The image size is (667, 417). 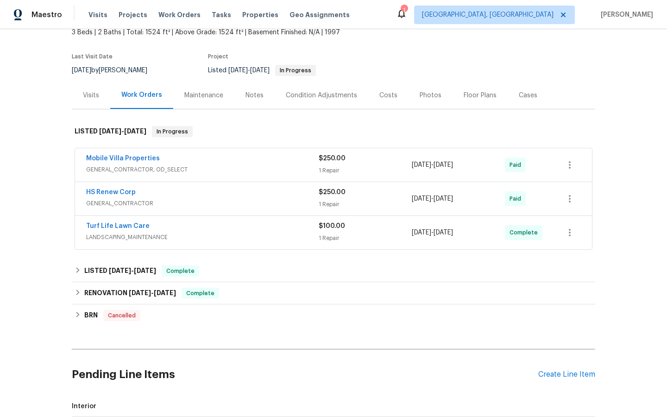 What do you see at coordinates (334, 316) in the screenshot?
I see `div: BRN Cancelled` at bounding box center [334, 316].